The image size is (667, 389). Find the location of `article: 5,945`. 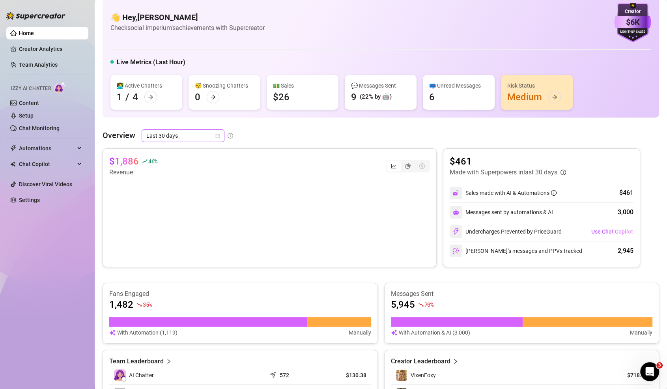

article: 5,945 is located at coordinates (403, 304).